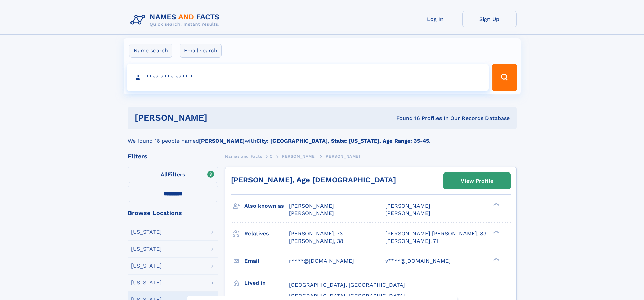 This screenshot has height=300, width=644. Describe the element at coordinates (176, 20) in the screenshot. I see `img: Logo Names and Facts` at that location.